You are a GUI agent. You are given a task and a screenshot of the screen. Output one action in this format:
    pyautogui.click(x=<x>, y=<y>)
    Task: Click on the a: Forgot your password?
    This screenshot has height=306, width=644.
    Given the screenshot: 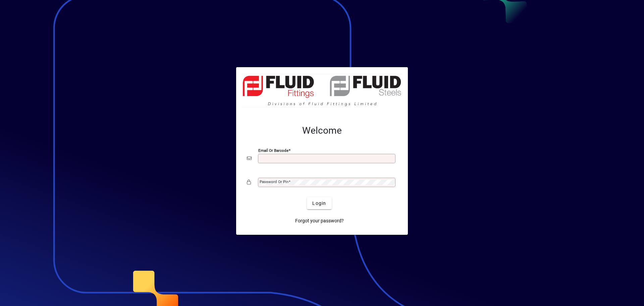 What is the action you would take?
    pyautogui.click(x=319, y=220)
    